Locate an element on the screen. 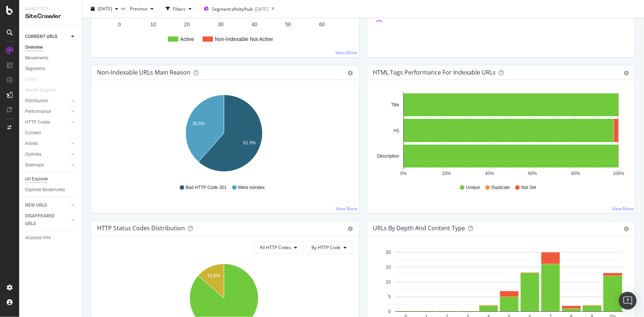  span: Meta noindex is located at coordinates (252, 188).